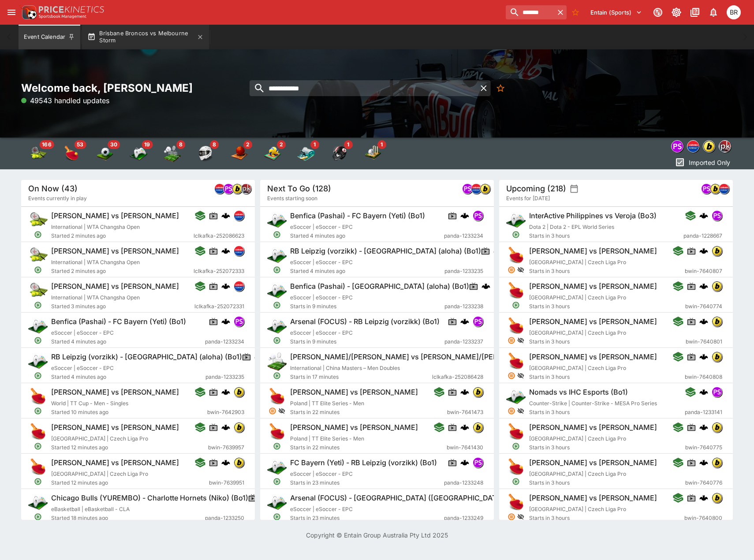 This screenshot has height=560, width=754. Describe the element at coordinates (277, 361) in the screenshot. I see `img: badminton.png` at that location.